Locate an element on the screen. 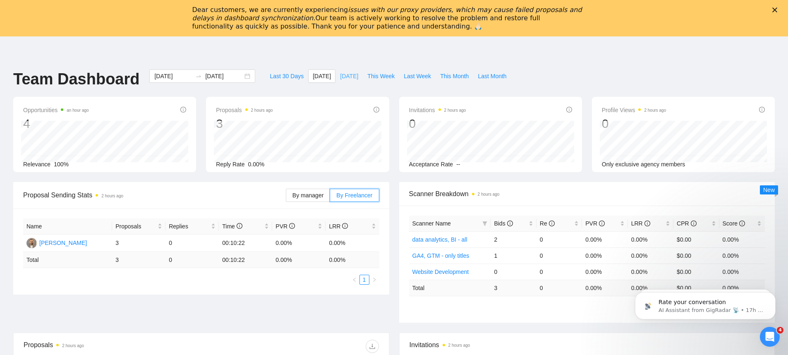  time: an hour ago is located at coordinates (77, 110).